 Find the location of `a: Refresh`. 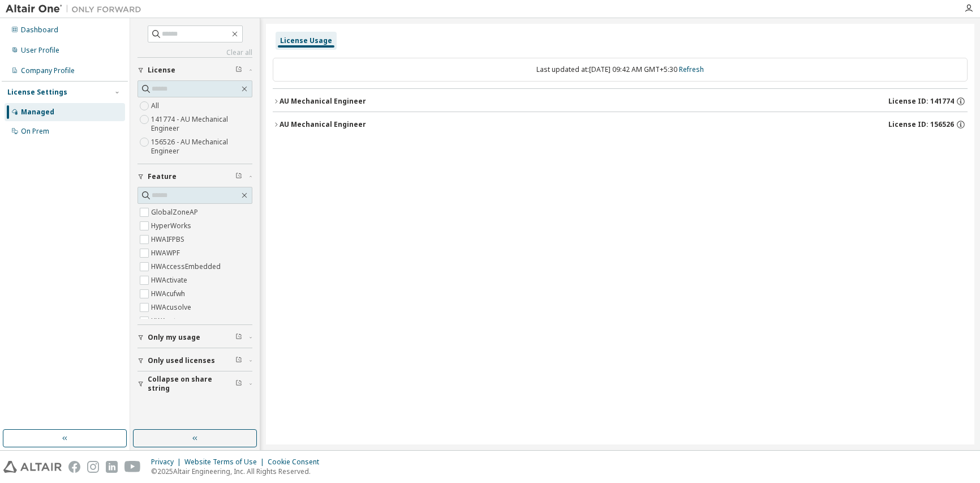

a: Refresh is located at coordinates (692, 69).